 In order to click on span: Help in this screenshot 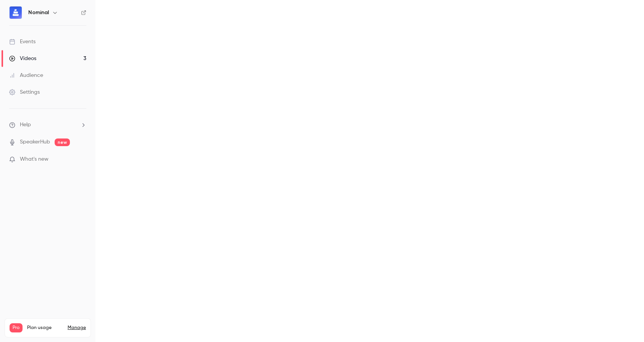, I will do `click(25, 124)`.